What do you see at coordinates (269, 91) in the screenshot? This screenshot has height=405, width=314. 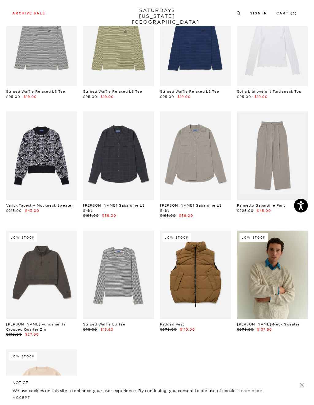 I see `a: Sofia Lightweight Turtleneck Top` at bounding box center [269, 91].